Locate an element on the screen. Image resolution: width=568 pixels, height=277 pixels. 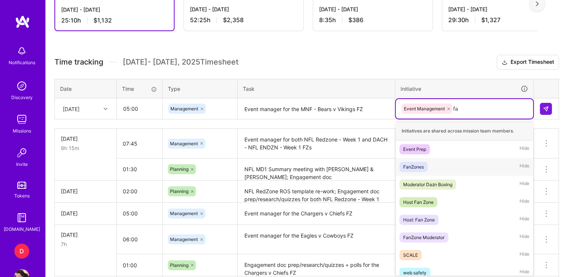
a: D is located at coordinates (22, 251).